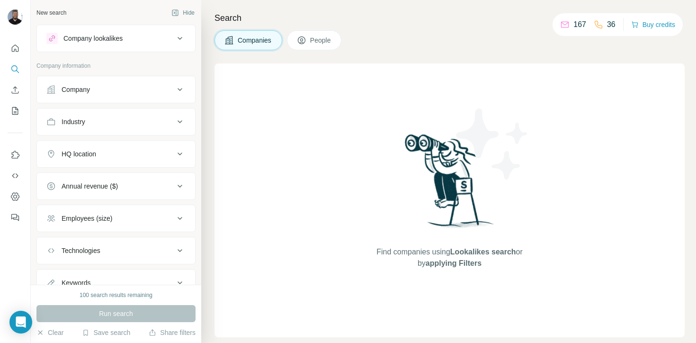 This screenshot has width=696, height=343. I want to click on div: Company, so click(76, 89).